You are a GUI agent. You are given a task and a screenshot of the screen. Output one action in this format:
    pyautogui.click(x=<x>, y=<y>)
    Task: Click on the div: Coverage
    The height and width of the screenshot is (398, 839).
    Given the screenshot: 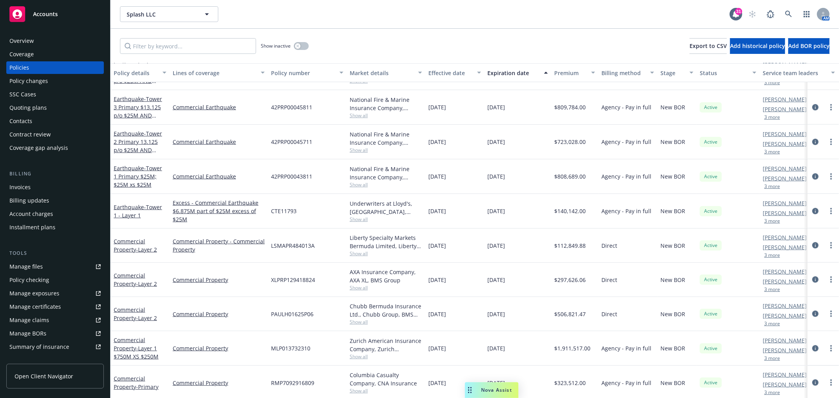 What is the action you would take?
    pyautogui.click(x=22, y=54)
    